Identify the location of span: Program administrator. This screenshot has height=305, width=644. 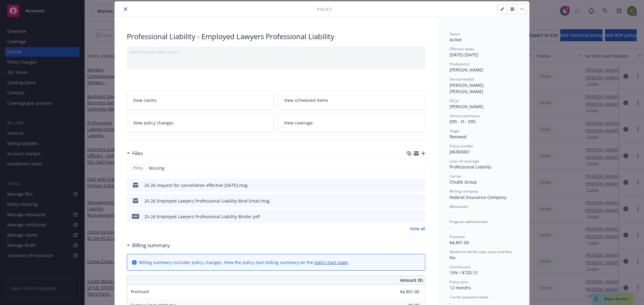
(469, 221).